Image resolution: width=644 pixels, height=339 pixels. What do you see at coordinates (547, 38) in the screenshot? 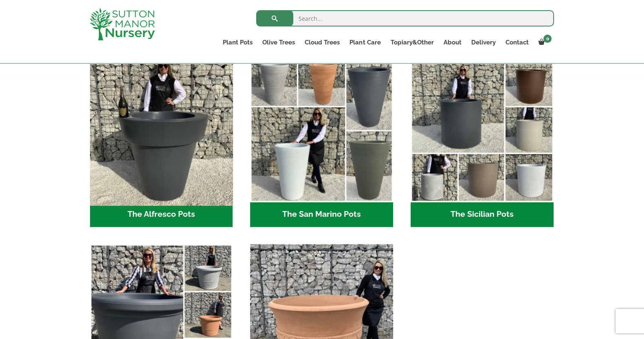
I see `span: 0` at bounding box center [547, 38].